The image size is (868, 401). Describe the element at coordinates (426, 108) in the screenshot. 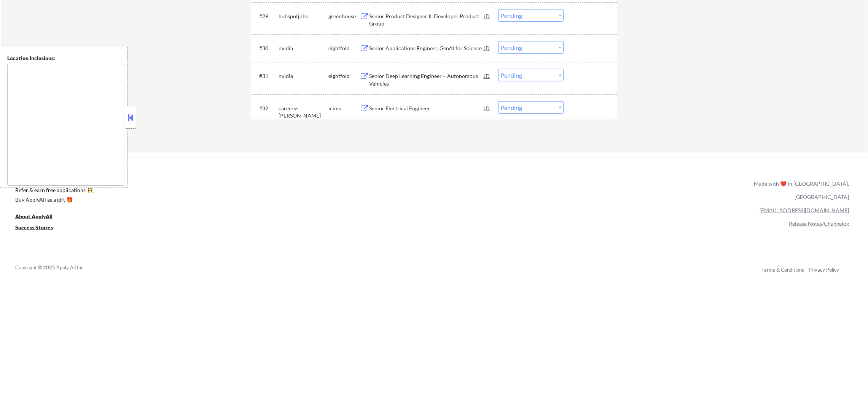

I see `div: Senior Electrical Engineer` at that location.